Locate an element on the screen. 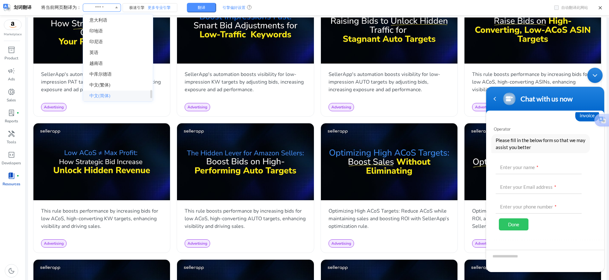 Image resolution: width=609 pixels, height=280 pixels. p: Tools is located at coordinates (11, 142).